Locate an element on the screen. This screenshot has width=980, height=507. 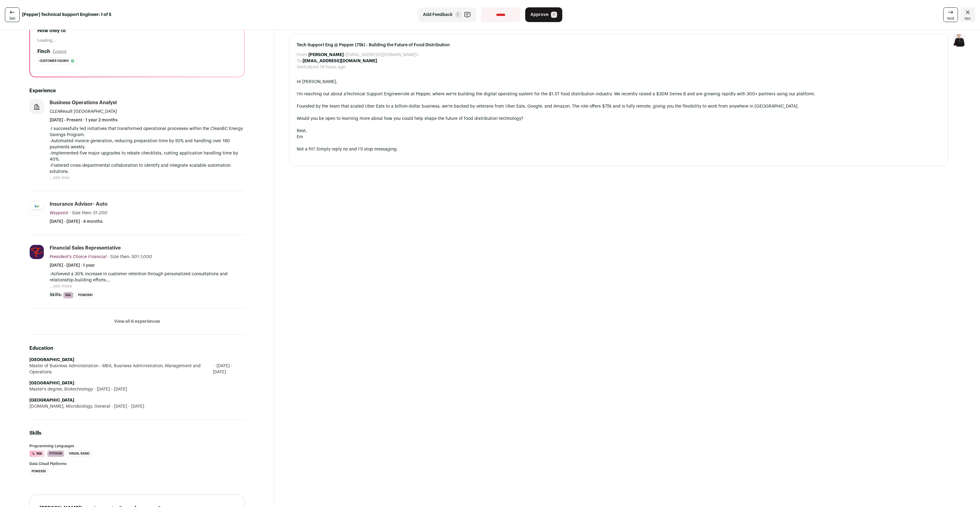
span: esc is located at coordinates (968, 19).